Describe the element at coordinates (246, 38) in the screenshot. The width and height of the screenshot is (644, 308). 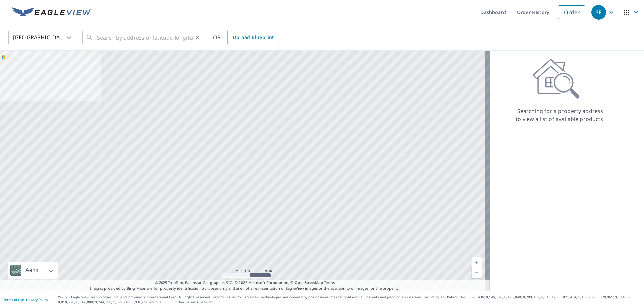
I see `div: OR` at that location.